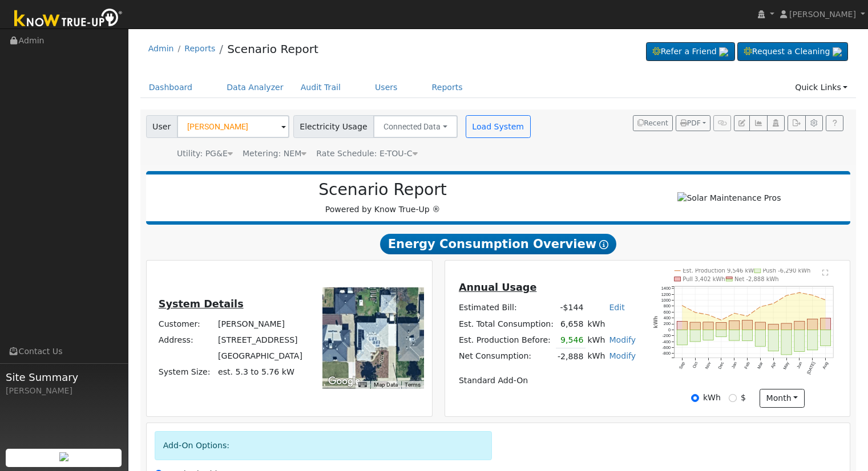 This screenshot has width=868, height=471. What do you see at coordinates (186, 372) in the screenshot?
I see `td: System Size:` at bounding box center [186, 372].